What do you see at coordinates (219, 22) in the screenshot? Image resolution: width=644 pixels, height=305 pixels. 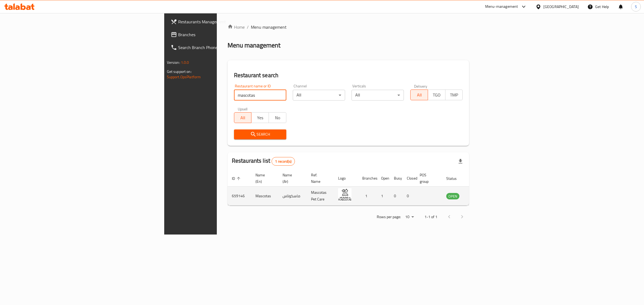 I see `a: Restaurants Management` at bounding box center [219, 22].